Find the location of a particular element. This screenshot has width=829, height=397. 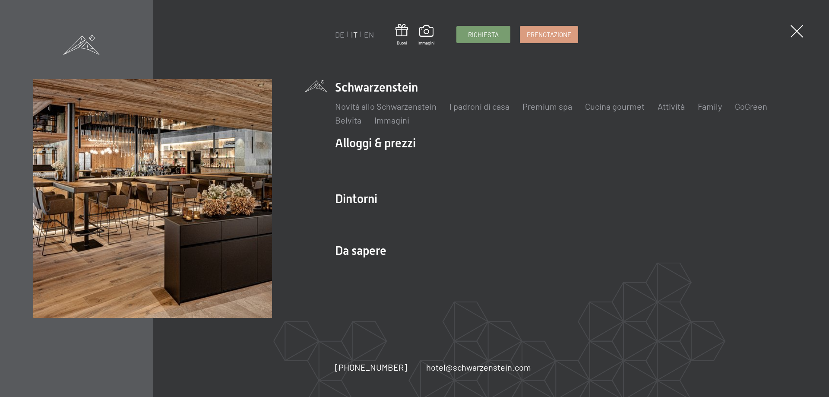

a: Premium spa is located at coordinates (547, 106).